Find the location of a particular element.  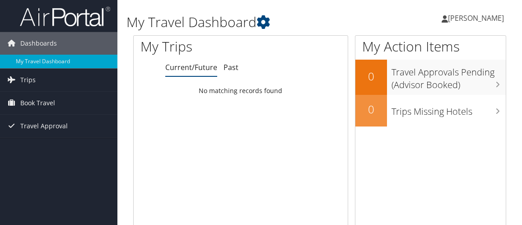

h1: My Travel Dashboard is located at coordinates (255, 22).